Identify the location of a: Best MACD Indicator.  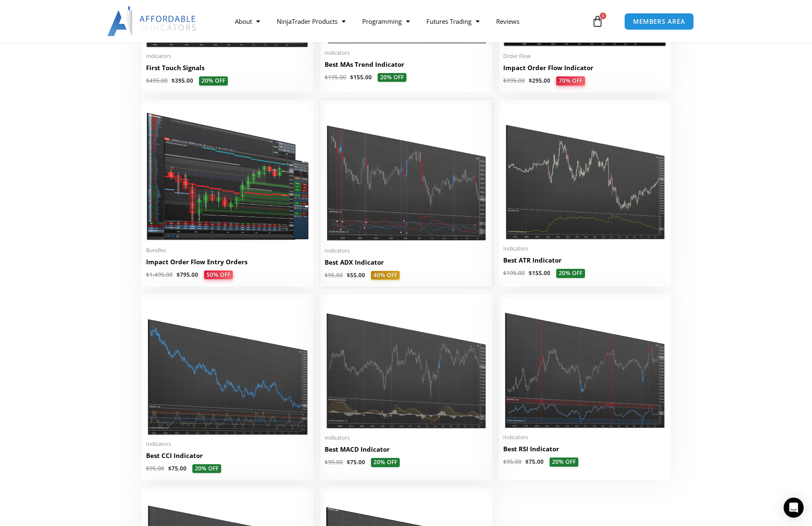
(406, 451).